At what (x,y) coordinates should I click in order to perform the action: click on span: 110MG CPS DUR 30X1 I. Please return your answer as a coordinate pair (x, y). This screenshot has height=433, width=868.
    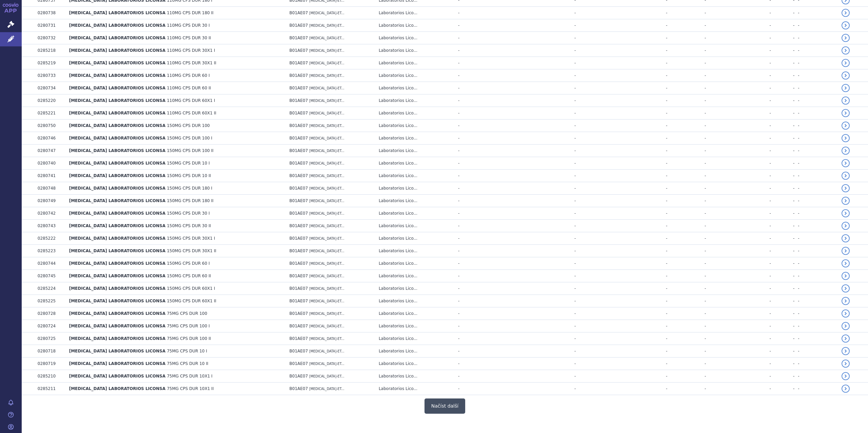
    Looking at the image, I should click on (191, 50).